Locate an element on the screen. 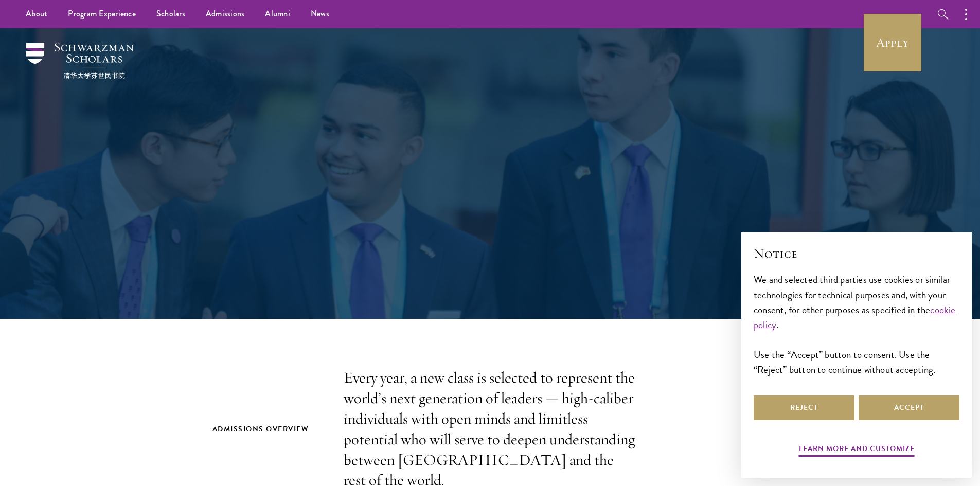  h2: Admissions Overview is located at coordinates (267, 429).